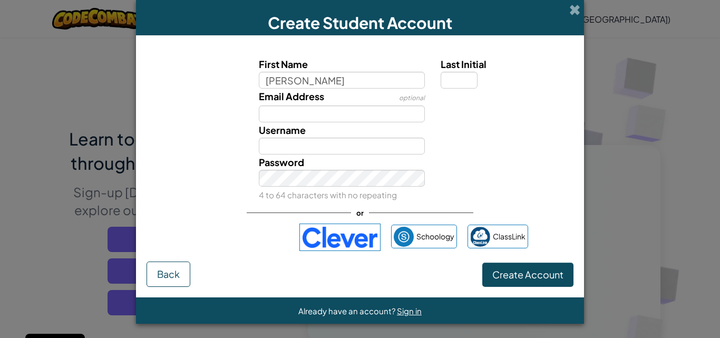 This screenshot has height=338, width=720. I want to click on button: Back, so click(168, 274).